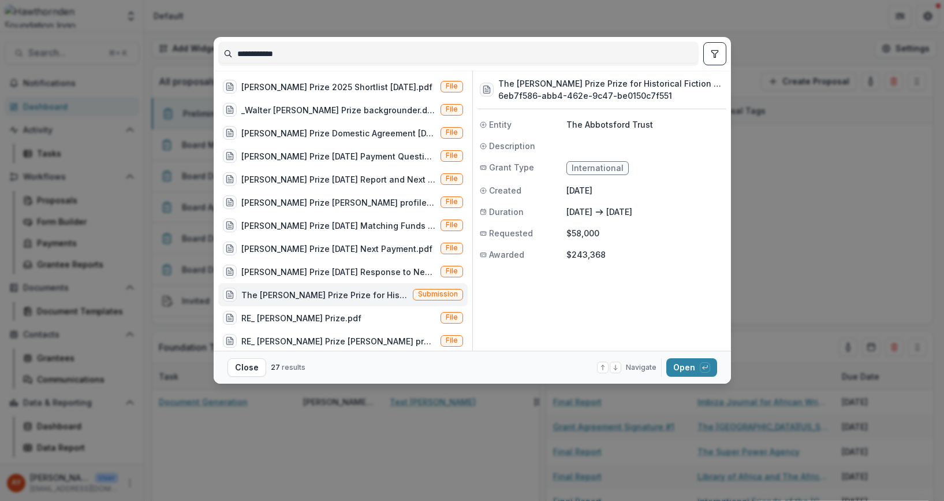 The width and height of the screenshot is (944, 501). Describe the element at coordinates (512, 145) in the screenshot. I see `span: Description` at that location.